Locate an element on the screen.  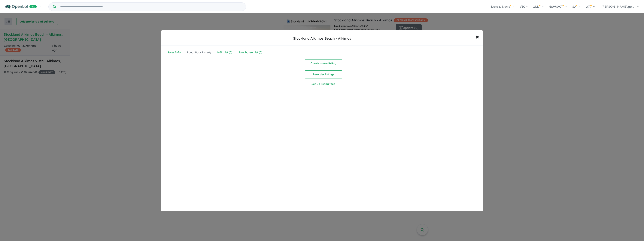
div: Townhouse List ( 0 ) is located at coordinates (251, 53).